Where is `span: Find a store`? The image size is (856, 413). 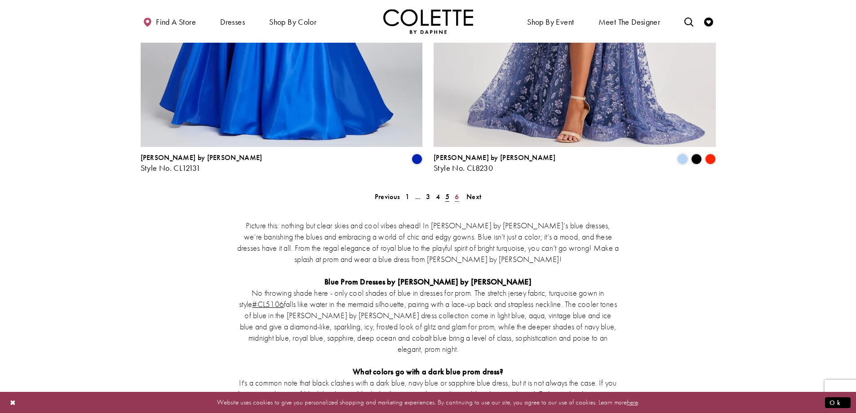 span: Find a store is located at coordinates (176, 22).